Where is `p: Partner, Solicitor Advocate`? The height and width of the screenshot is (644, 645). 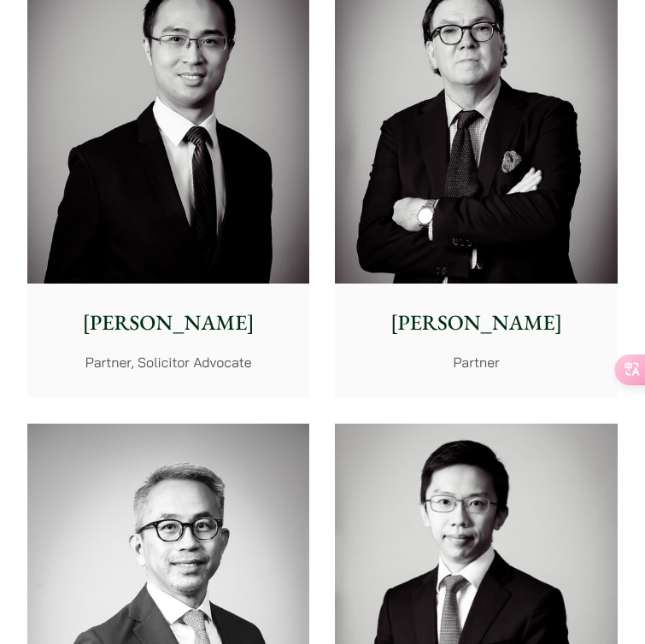 p: Partner, Solicitor Advocate is located at coordinates (168, 362).